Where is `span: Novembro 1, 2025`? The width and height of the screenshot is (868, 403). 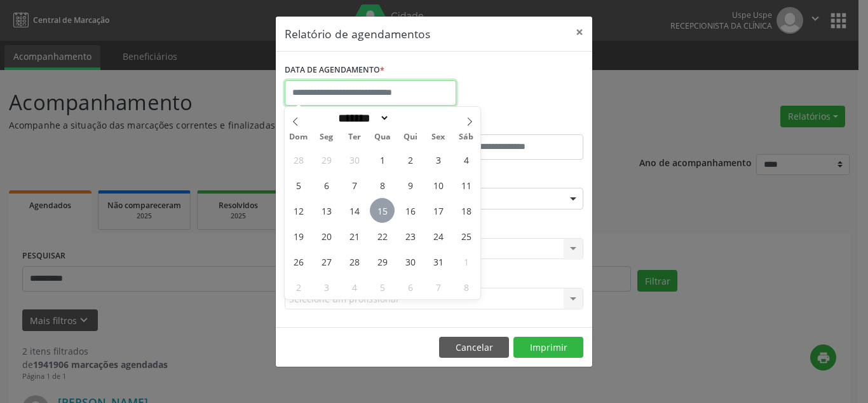 span: Novembro 1, 2025 is located at coordinates (465, 261).